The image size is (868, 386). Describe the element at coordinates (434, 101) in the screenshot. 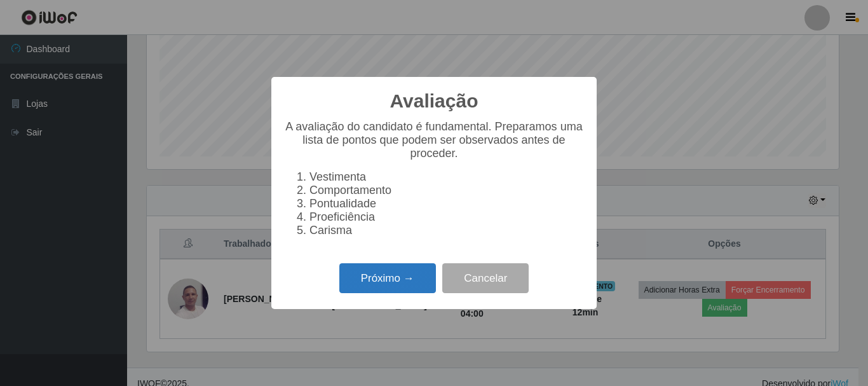

I see `h2: Avaliação` at that location.